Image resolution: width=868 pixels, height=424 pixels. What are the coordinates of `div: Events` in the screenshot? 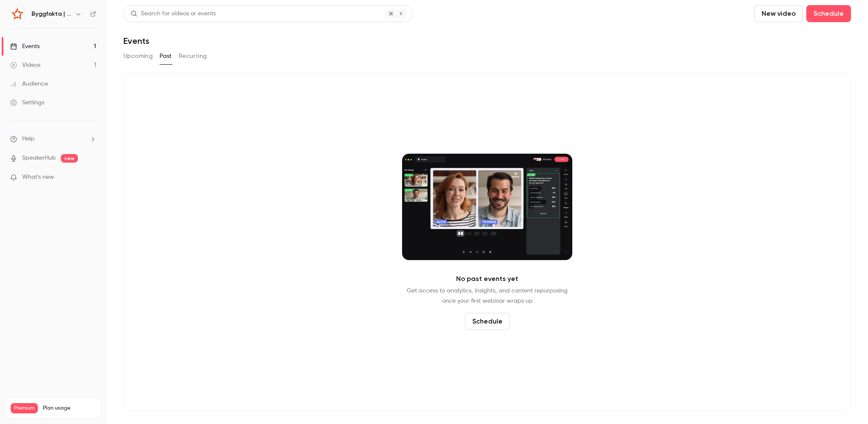 It's located at (24, 46).